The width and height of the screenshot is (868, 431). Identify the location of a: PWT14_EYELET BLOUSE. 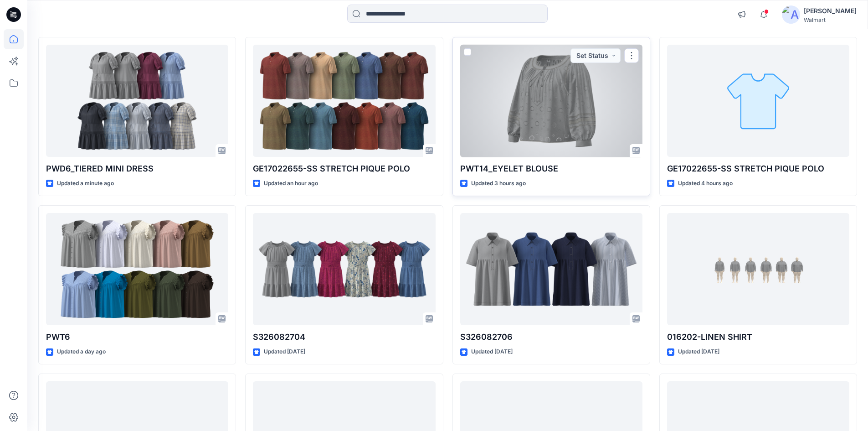
(552, 101).